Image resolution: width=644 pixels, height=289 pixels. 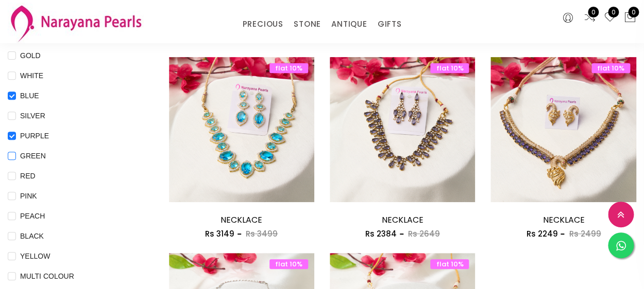 I want to click on span: GOLD, so click(x=30, y=56).